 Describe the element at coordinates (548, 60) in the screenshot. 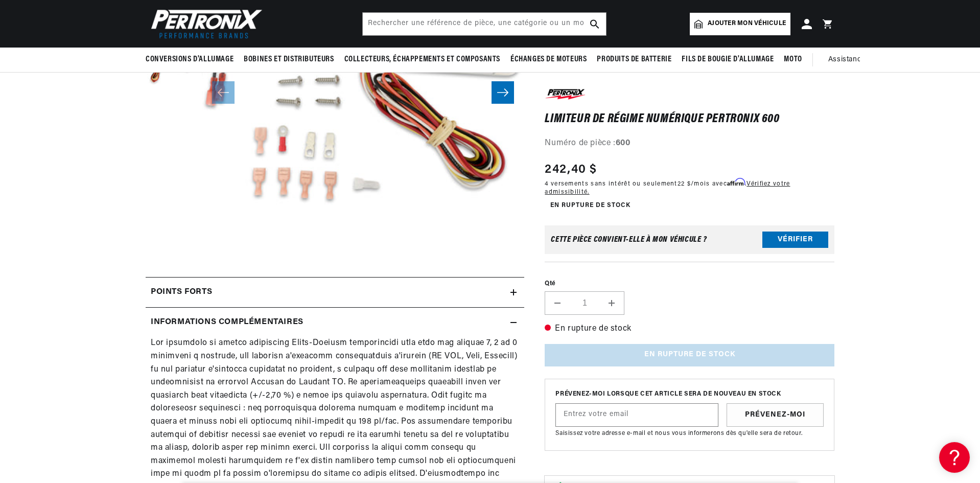

I see `summary: Échanges de moteurs` at that location.